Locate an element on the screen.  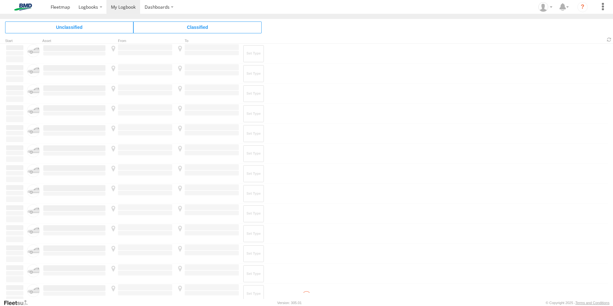
div: Version: 305.01 is located at coordinates (290, 303).